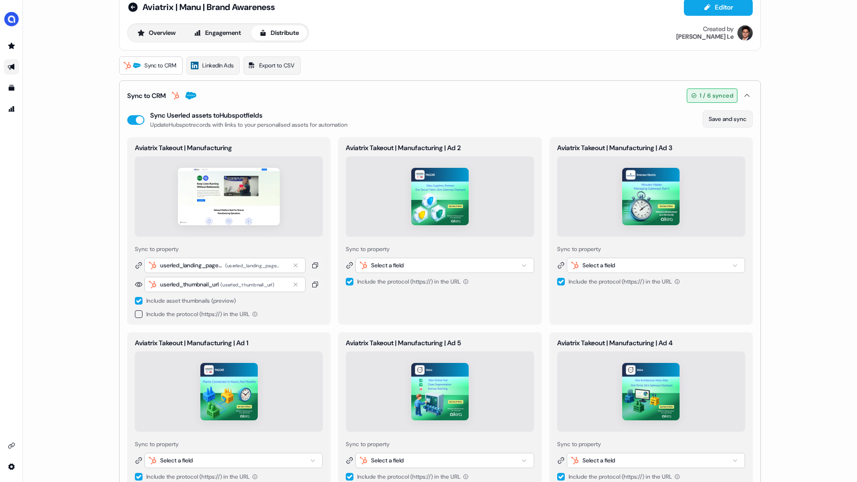 This screenshot has width=857, height=482. Describe the element at coordinates (156, 33) in the screenshot. I see `button: Overview` at that location.